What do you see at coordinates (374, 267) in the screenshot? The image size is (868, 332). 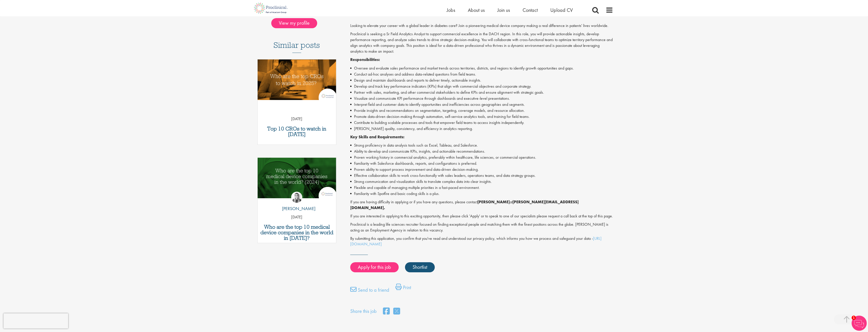 I see `a: Apply for this job` at bounding box center [374, 267].